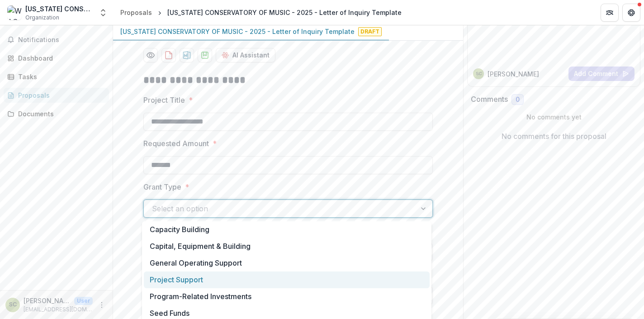 The width and height of the screenshot is (644, 319). What do you see at coordinates (176, 143) in the screenshot?
I see `p: Requested Amount` at bounding box center [176, 143].